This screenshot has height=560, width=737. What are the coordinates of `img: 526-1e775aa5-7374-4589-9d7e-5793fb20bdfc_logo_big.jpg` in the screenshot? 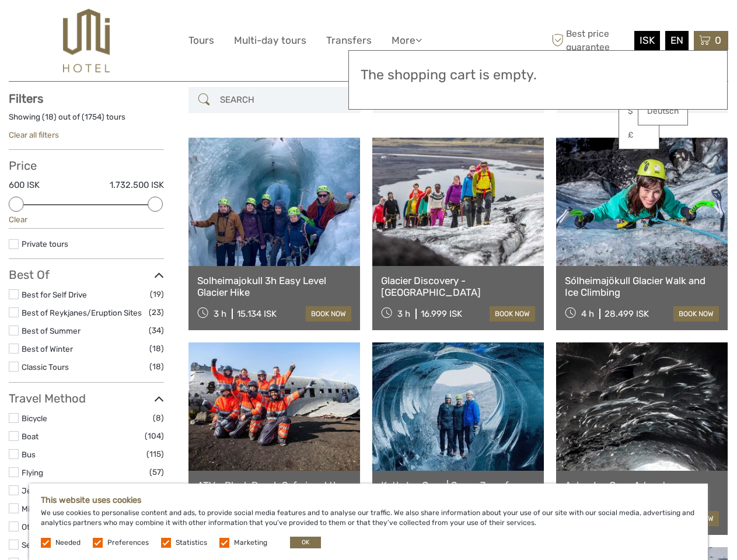 It's located at (86, 40).